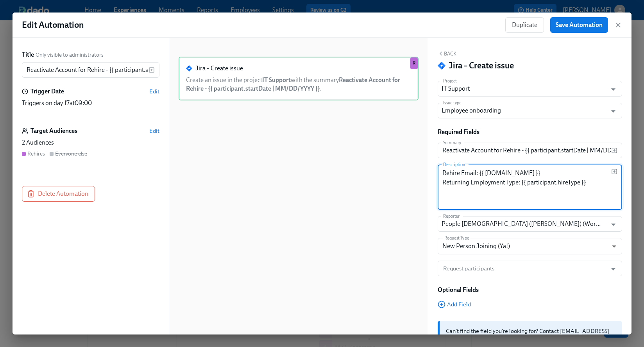 The height and width of the screenshot is (347, 644). I want to click on div: Trigger DateEditTriggers on day 17at09:00, so click(91, 102).